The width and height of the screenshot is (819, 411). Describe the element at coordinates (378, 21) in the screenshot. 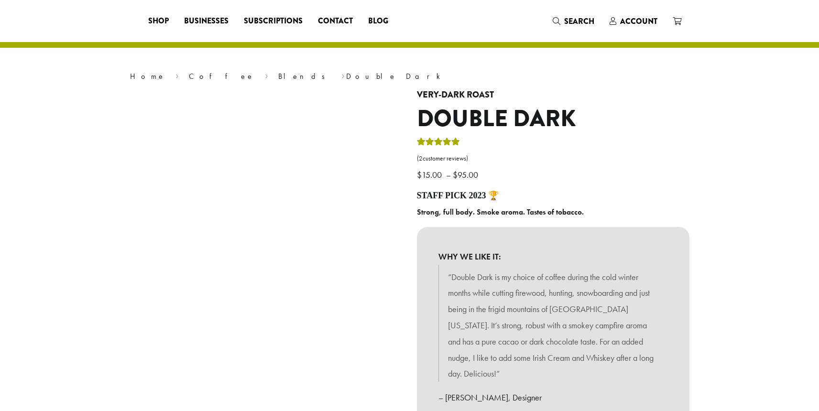

I see `span: Blog` at that location.